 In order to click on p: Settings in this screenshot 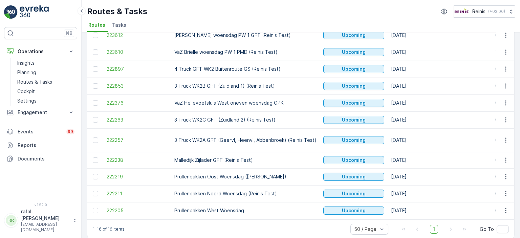, I will do `click(27, 101)`.